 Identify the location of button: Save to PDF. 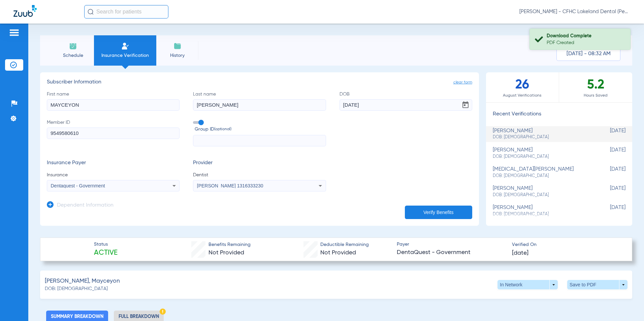
(597, 285).